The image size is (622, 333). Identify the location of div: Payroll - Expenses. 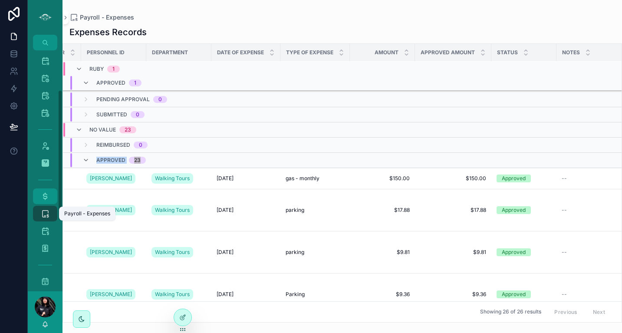
(87, 214).